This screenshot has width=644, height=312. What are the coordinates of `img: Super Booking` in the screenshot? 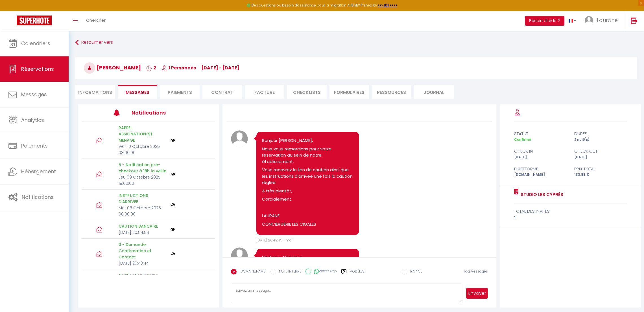 It's located at (34, 20).